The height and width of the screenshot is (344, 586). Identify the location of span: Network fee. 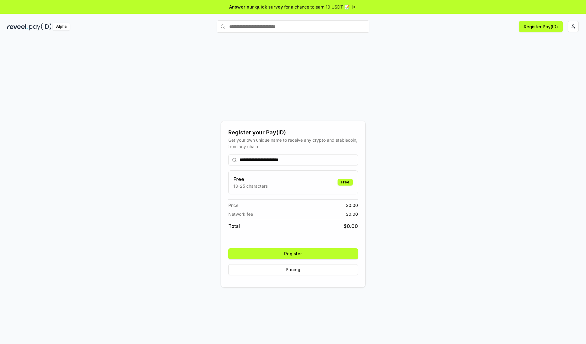
(240, 214).